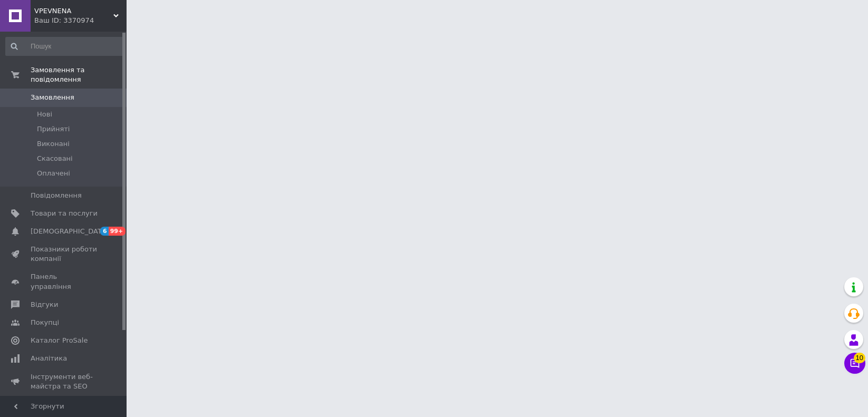 The height and width of the screenshot is (417, 868). Describe the element at coordinates (117, 231) in the screenshot. I see `span: 99+` at that location.